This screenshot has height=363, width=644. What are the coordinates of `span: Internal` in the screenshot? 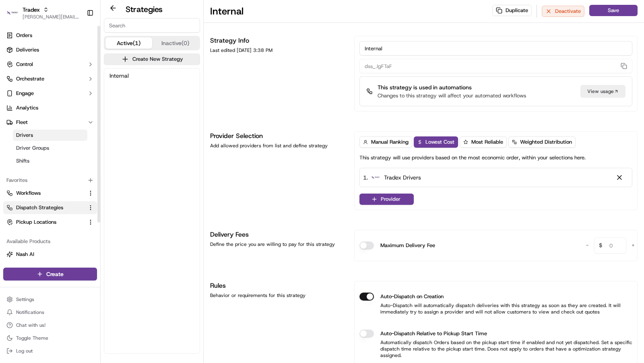 It's located at (119, 76).